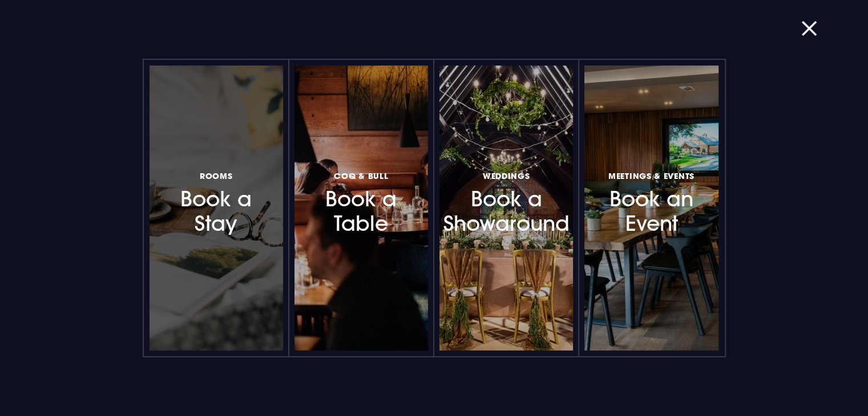 The width and height of the screenshot is (868, 416). What do you see at coordinates (216, 208) in the screenshot?
I see `a: RoomsBook a Stay` at bounding box center [216, 208].